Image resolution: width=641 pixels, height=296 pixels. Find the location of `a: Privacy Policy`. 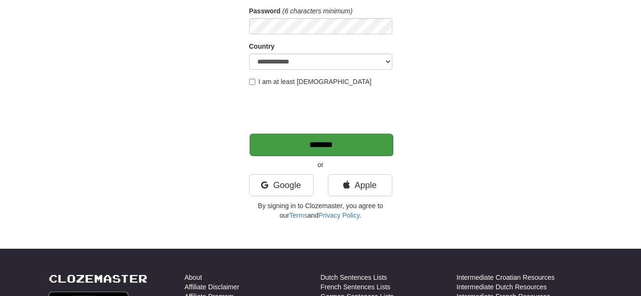

a: Privacy Policy is located at coordinates (339, 215).